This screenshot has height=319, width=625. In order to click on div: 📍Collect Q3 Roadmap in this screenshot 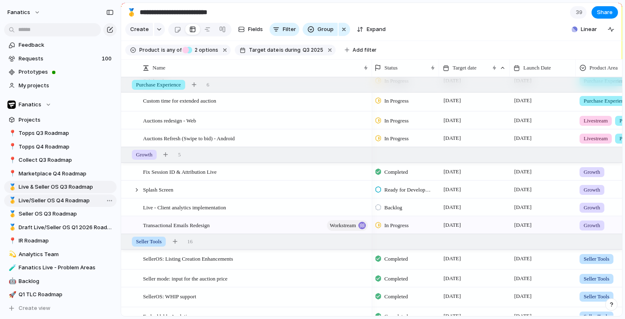, I will do `click(60, 160)`.